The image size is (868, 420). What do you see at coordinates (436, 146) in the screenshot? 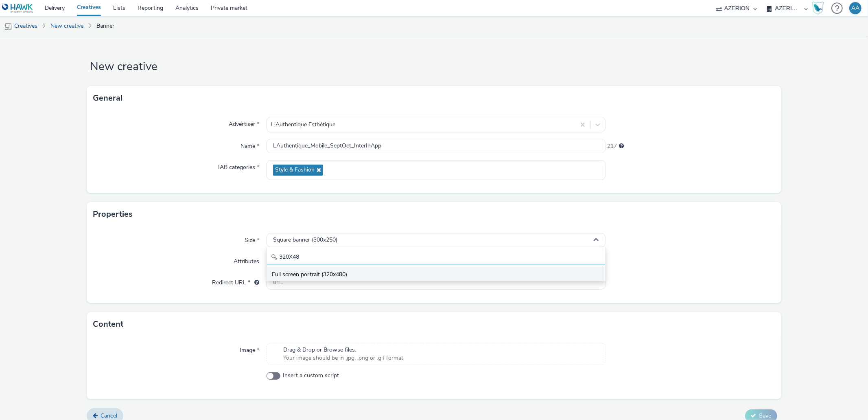
I see `input: Name` at bounding box center [436, 146].